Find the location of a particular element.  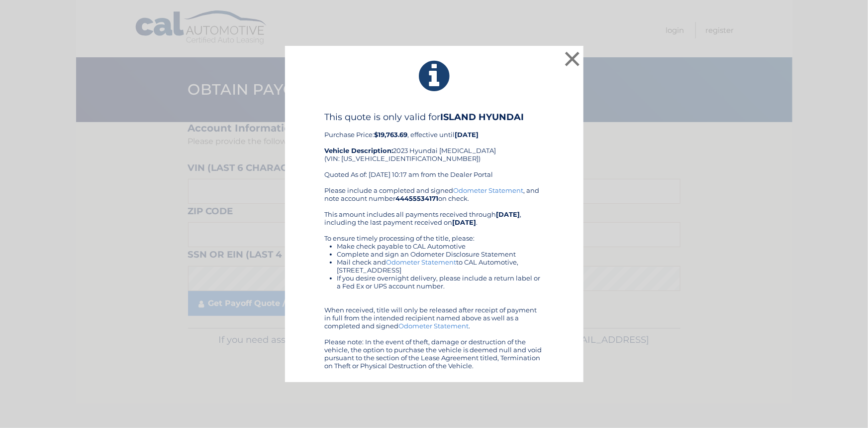

li: Make check payable to CAL Automotive is located at coordinates (440, 246).